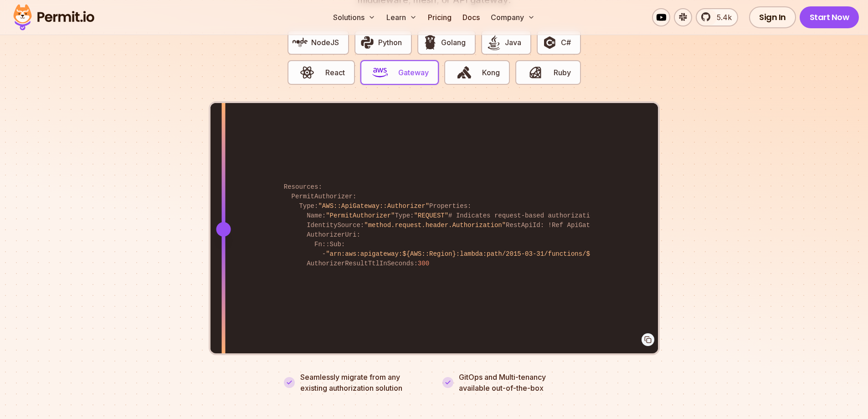 This screenshot has width=868, height=419. What do you see at coordinates (307, 72) in the screenshot?
I see `img: React` at bounding box center [307, 72].